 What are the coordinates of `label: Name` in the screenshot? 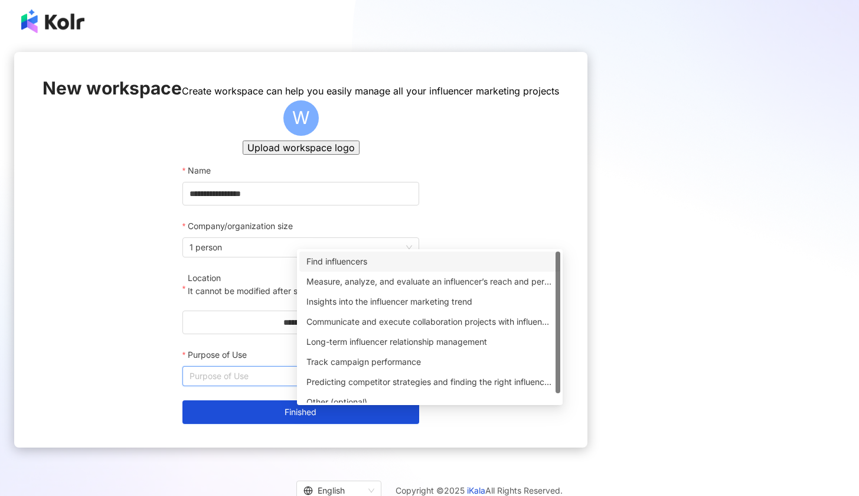 It's located at (201, 171).